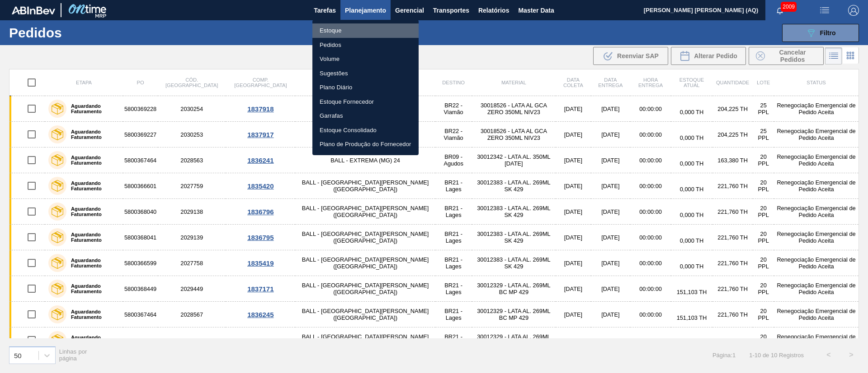 The image size is (868, 373). What do you see at coordinates (365, 102) in the screenshot?
I see `li: Estoque Fornecedor` at bounding box center [365, 102].